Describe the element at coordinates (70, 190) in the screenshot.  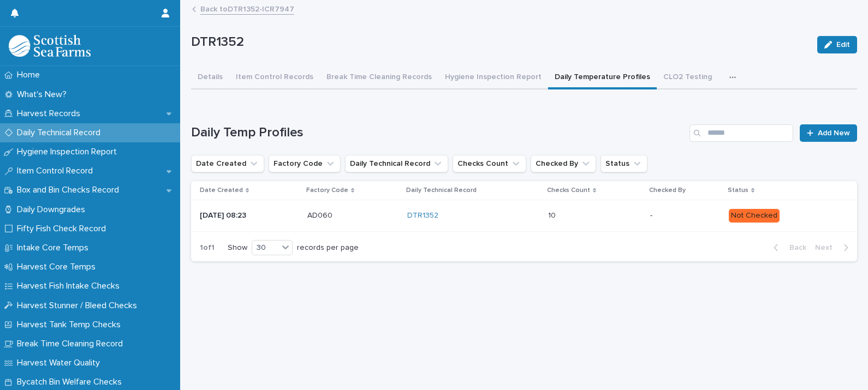
I see `p: Box and Bin Checks Record` at that location.